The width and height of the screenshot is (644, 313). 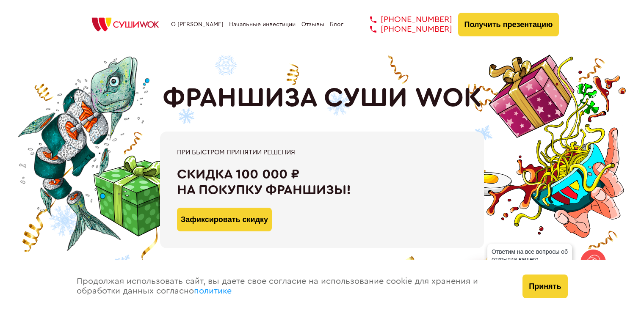 I want to click on div: Продолжая использовать сайт, вы даете свое согласие на использование cookie для хранения и обрабо..., so click(x=292, y=287).